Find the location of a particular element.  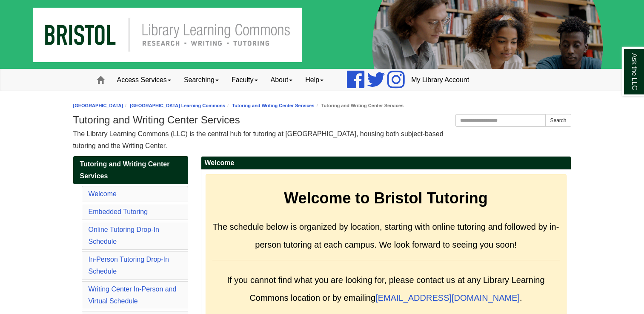

a: Searching is located at coordinates (201, 80).